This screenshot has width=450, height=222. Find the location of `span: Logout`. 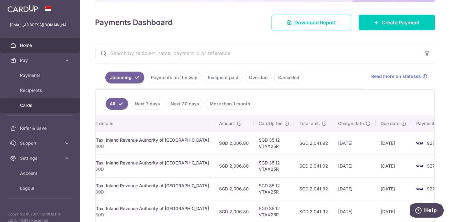

span: Logout is located at coordinates (41, 188).